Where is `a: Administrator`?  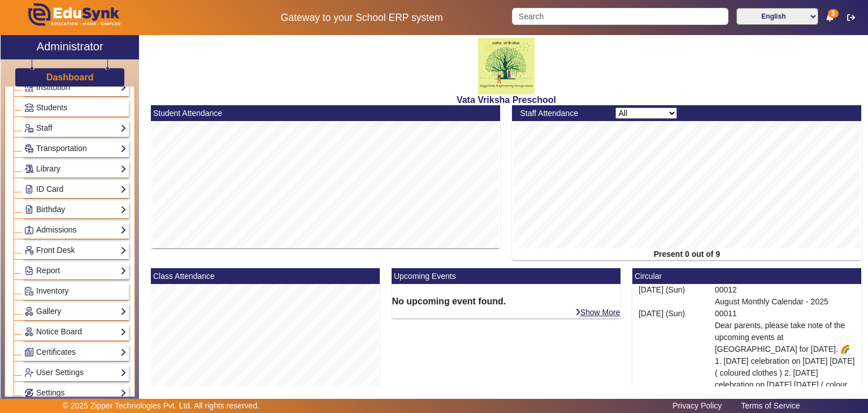 a: Administrator is located at coordinates (70, 47).